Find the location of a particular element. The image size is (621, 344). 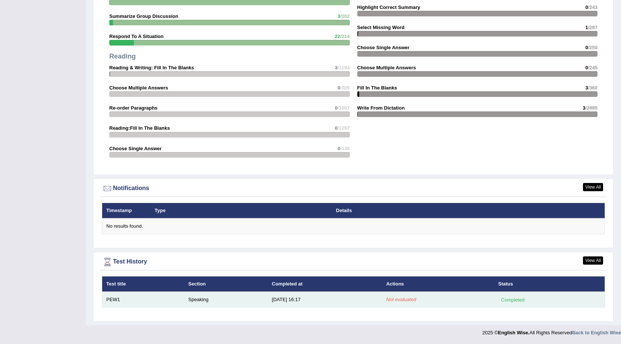

span: 1 is located at coordinates (586, 27).